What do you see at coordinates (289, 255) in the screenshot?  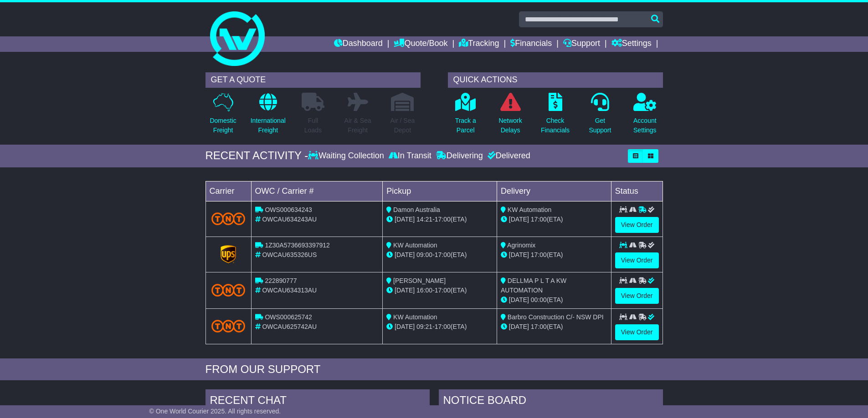 I see `span: OWCAU635326US` at bounding box center [289, 255].